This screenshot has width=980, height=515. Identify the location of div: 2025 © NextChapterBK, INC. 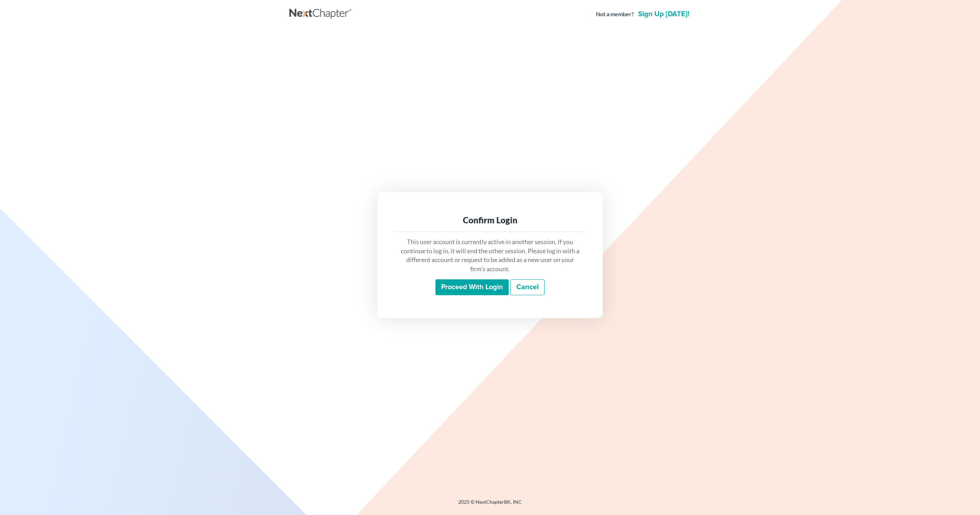
(490, 505).